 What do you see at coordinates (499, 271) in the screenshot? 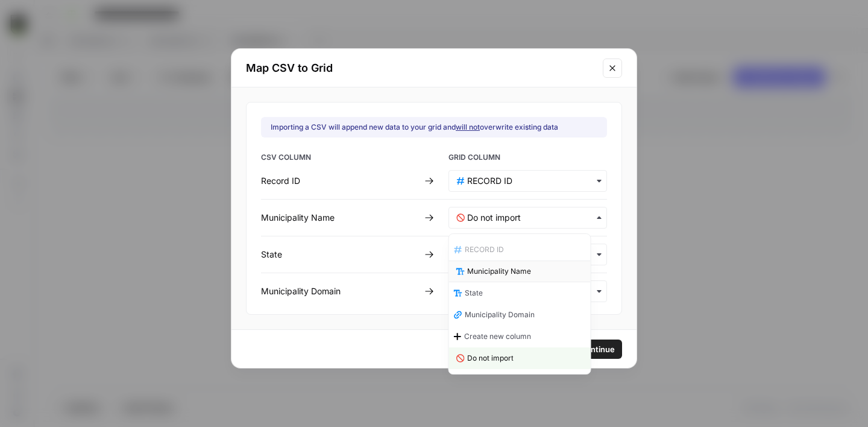
I see `span: Municipality Name` at bounding box center [499, 271].